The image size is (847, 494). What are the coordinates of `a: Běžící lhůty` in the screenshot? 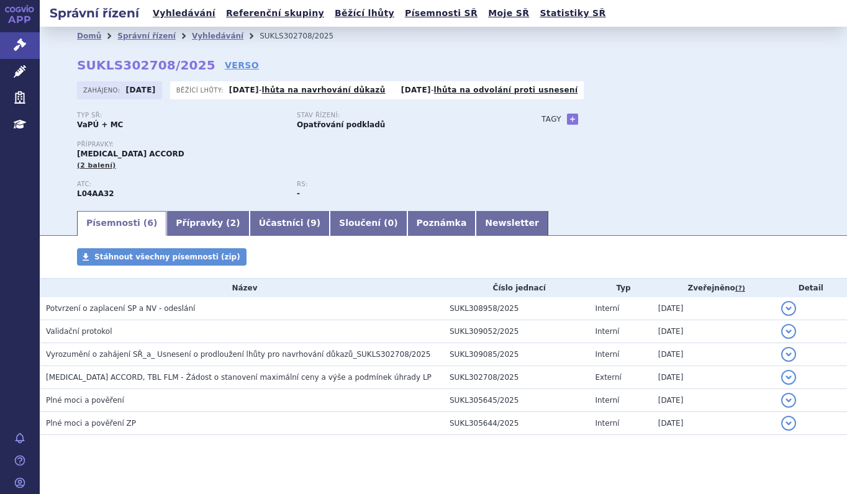 It's located at (365, 13).